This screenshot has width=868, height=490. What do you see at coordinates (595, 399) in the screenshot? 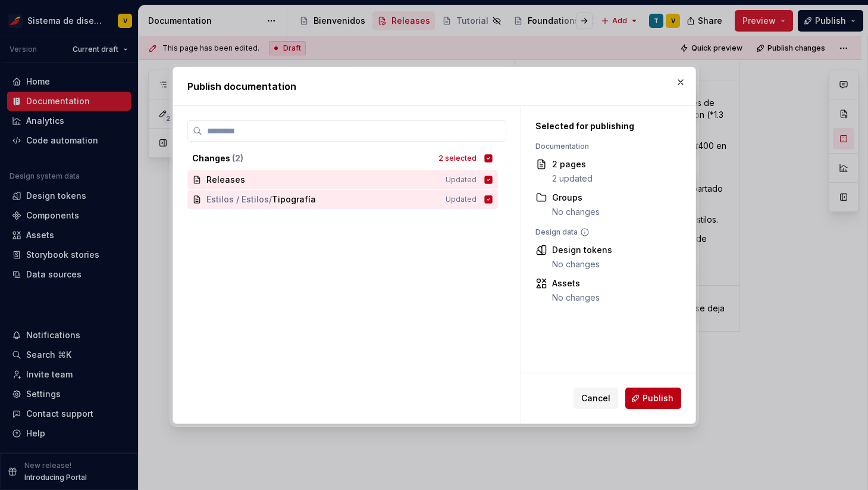
I see `span: Cancel` at bounding box center [595, 399].